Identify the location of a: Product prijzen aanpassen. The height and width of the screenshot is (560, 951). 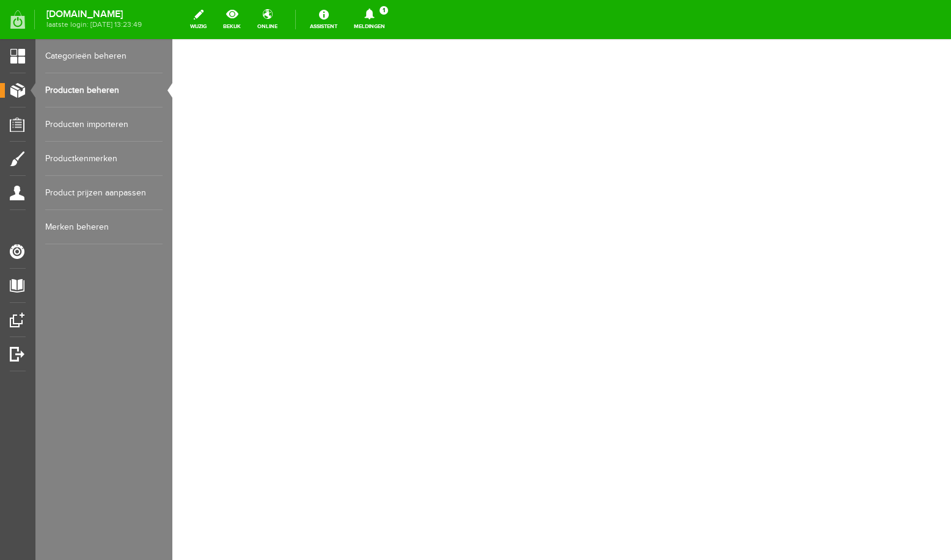
(104, 193).